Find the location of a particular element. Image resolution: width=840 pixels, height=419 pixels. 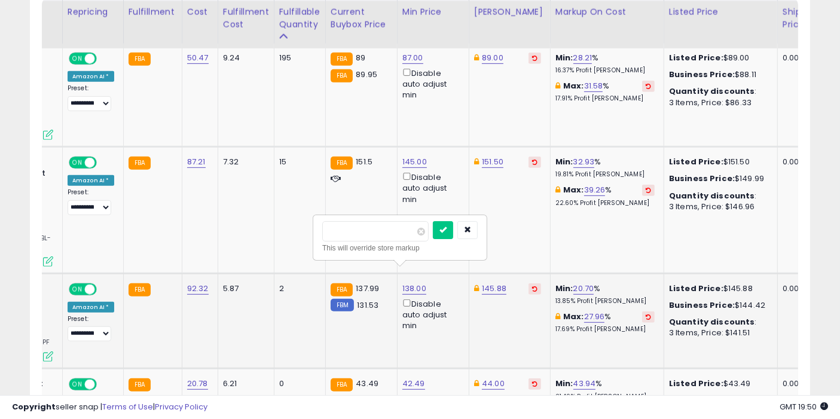

div: 195 is located at coordinates (298, 58).